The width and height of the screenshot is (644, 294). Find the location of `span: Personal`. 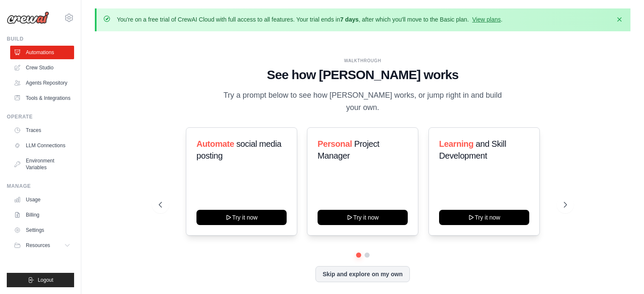

span: Personal is located at coordinates (334, 144).